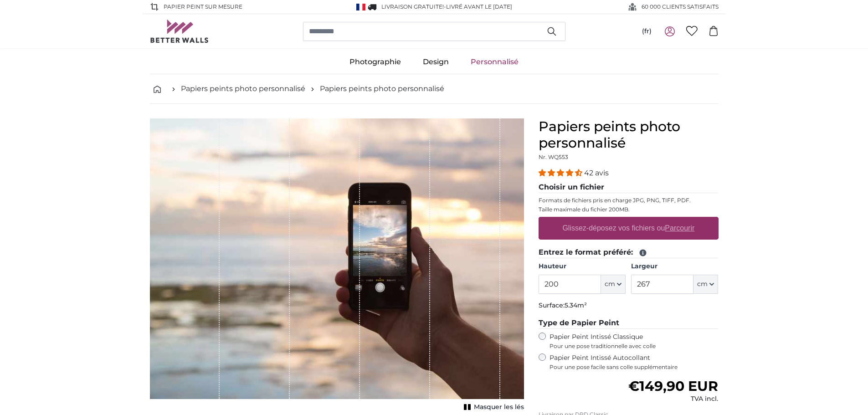  I want to click on p: Taille maximale du fichier 200MB., so click(629, 209).